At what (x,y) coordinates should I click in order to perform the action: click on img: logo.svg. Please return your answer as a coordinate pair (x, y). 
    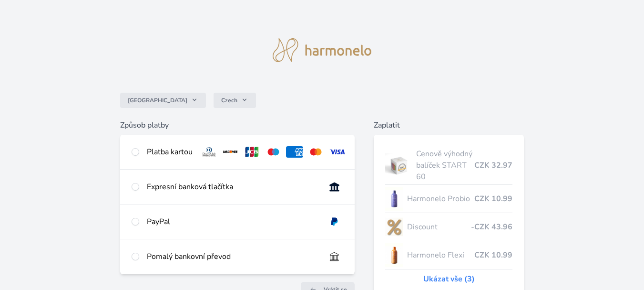
    Looking at the image, I should click on (322, 50).